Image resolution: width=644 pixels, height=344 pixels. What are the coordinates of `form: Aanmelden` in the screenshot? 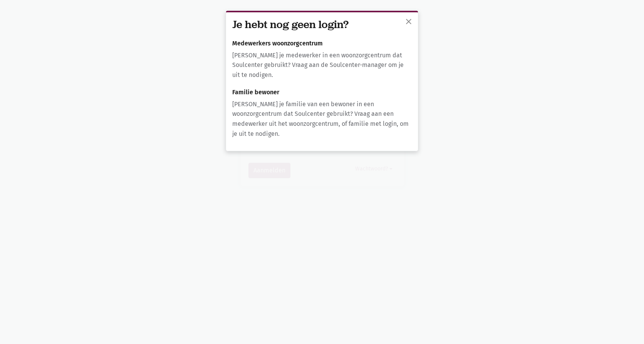 It's located at (322, 130).